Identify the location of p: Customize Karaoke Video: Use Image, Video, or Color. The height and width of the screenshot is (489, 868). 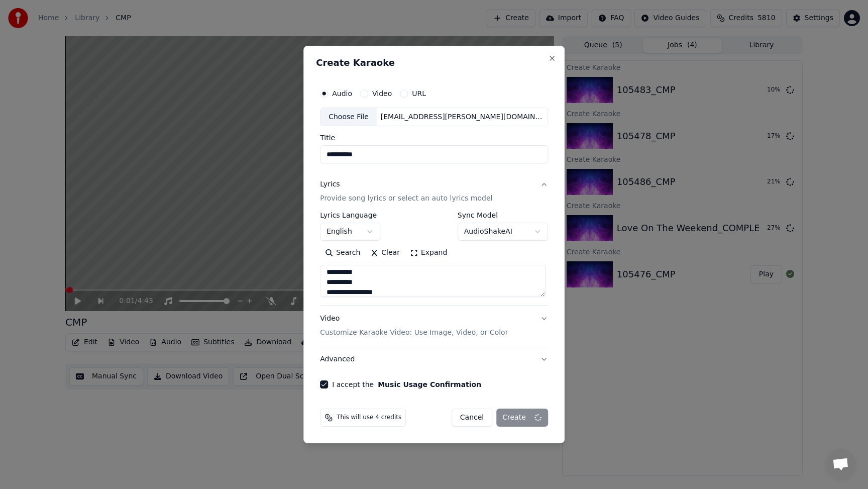
(414, 333).